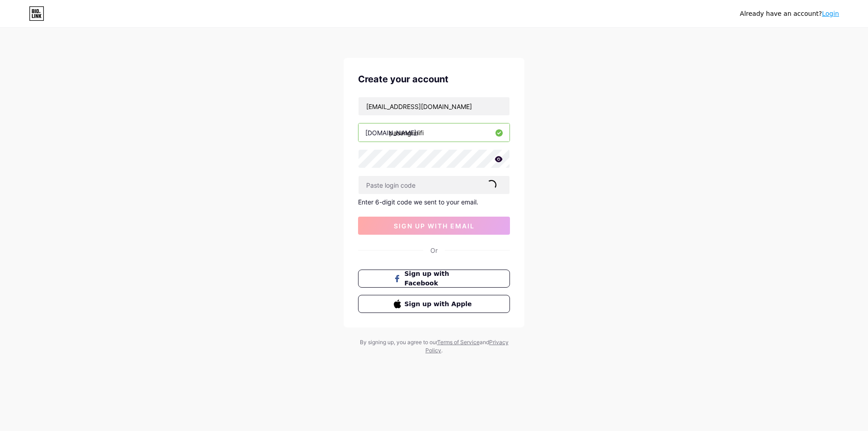  I want to click on a: Sign up with Facebook, so click(434, 279).